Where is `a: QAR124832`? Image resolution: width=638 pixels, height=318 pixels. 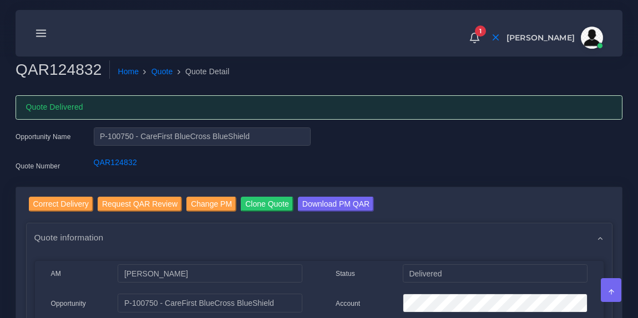 a: QAR124832 is located at coordinates (115, 163).